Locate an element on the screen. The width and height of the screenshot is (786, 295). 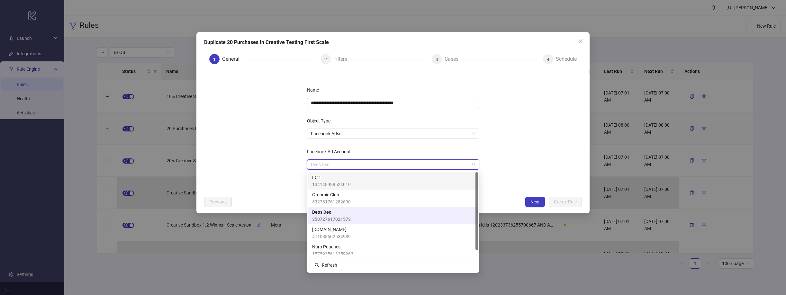
div: Schedule is located at coordinates (566, 59).